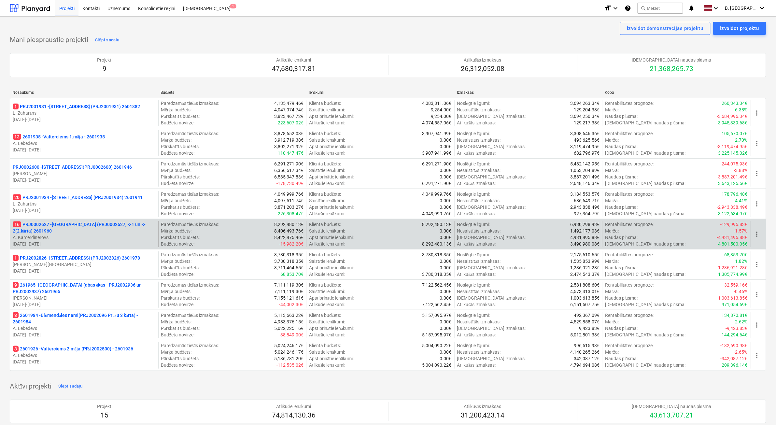 The width and height of the screenshot is (776, 425). Describe the element at coordinates (289, 292) in the screenshot. I see `p: 7,111,119.30€` at that location.